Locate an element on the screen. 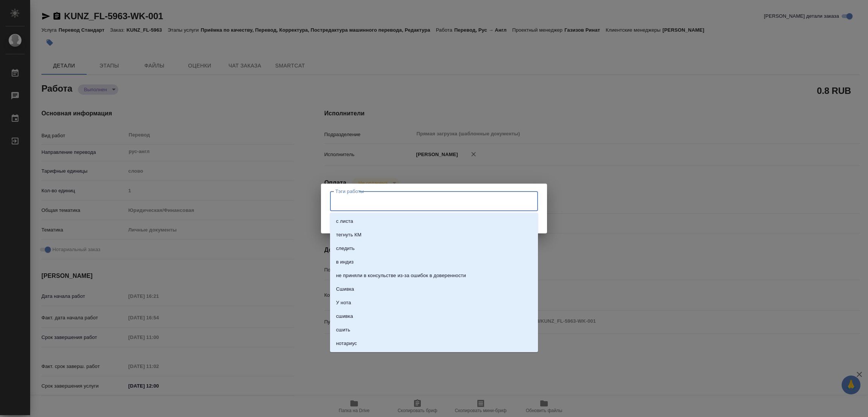 This screenshot has width=868, height=417. p: сшивка is located at coordinates (345, 316).